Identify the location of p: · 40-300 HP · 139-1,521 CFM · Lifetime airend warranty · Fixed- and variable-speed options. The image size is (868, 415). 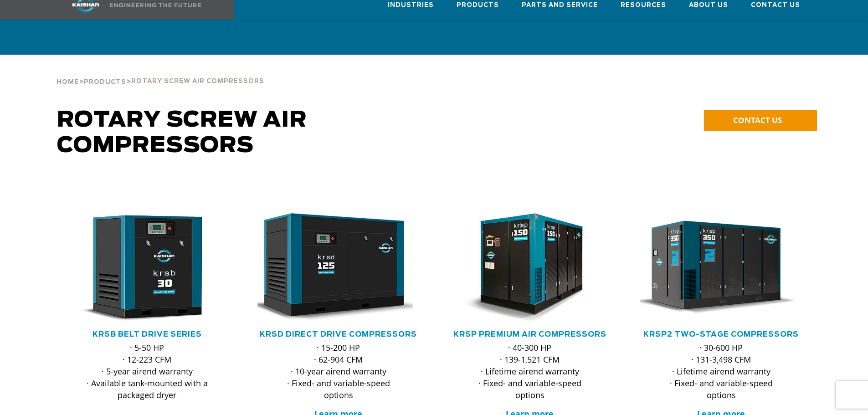
(530, 371).